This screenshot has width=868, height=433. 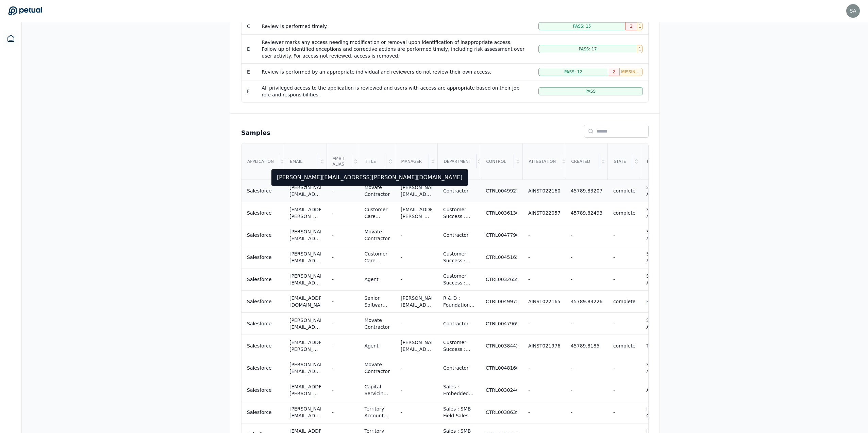 I want to click on div: Title, so click(x=373, y=161).